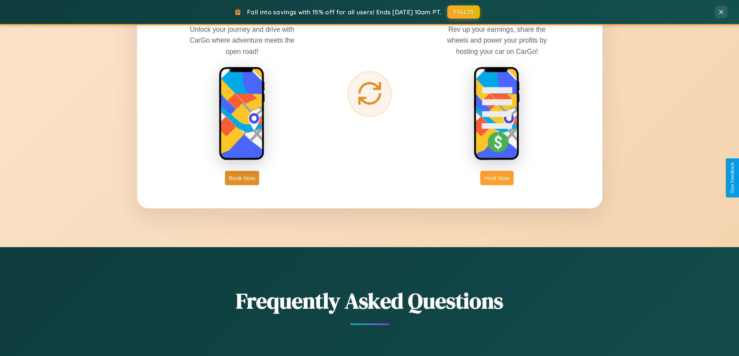 The image size is (739, 356). I want to click on img: rent phone, so click(242, 114).